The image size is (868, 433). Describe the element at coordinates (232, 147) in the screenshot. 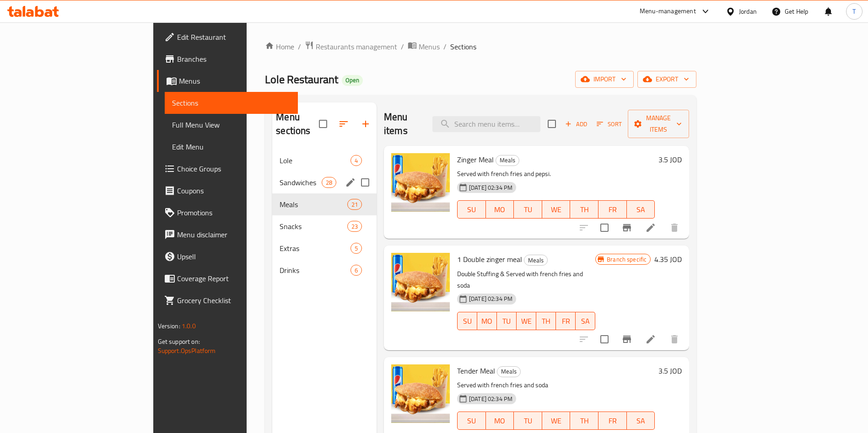

I see `span: Edit Menu` at that location.